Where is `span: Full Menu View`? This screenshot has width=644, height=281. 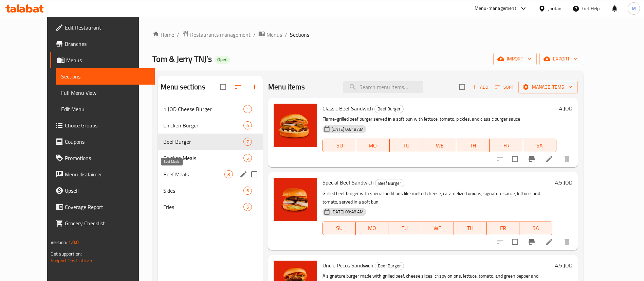
span: Full Menu View is located at coordinates (105, 93).